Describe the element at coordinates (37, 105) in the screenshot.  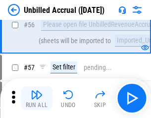
I see `div: Run All` at that location.